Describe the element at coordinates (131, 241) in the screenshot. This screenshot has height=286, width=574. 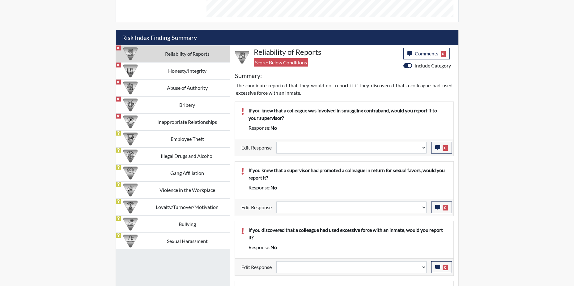
I see `img: CATEGORY%20ICON-23.dd685920.png` at that location.